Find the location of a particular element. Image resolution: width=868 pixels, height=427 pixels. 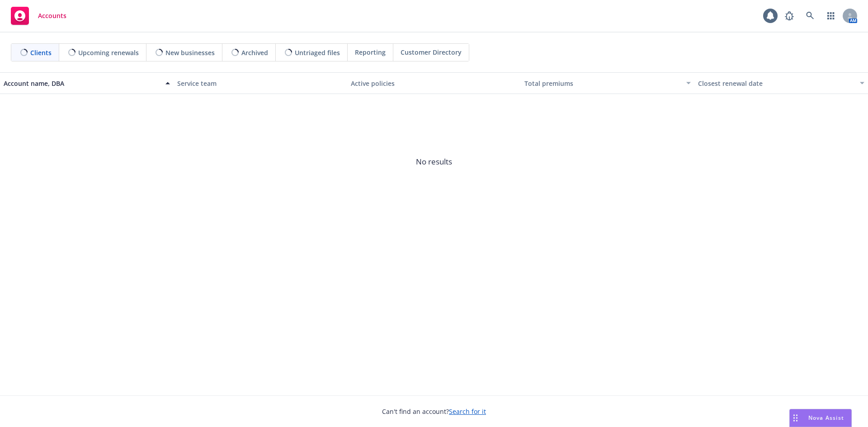

span: Can't find an account? is located at coordinates (434, 411).